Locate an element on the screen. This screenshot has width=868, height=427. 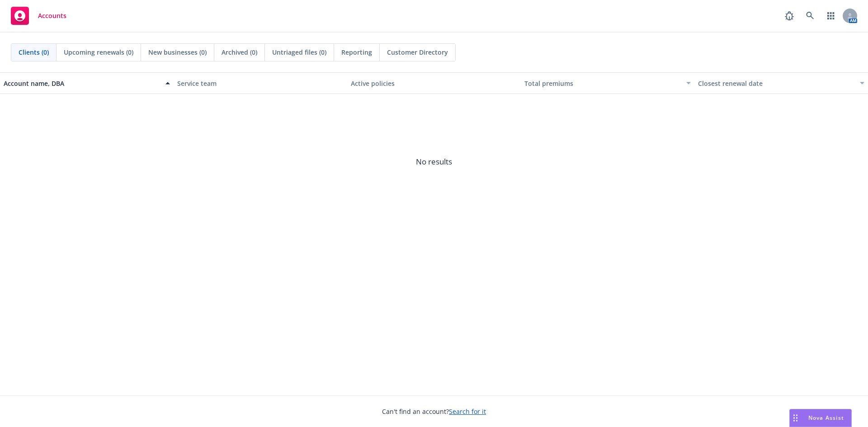
button: Closest renewal date is located at coordinates (782, 83).